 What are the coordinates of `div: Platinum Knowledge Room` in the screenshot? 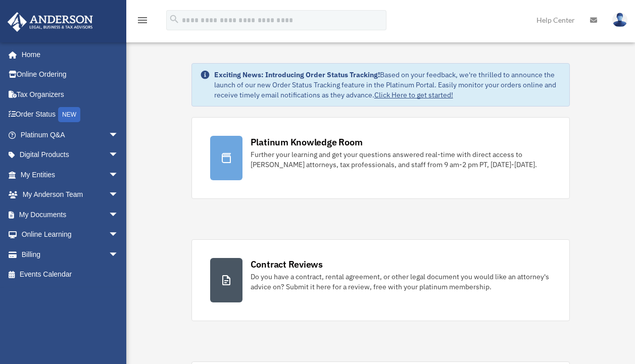 It's located at (307, 142).